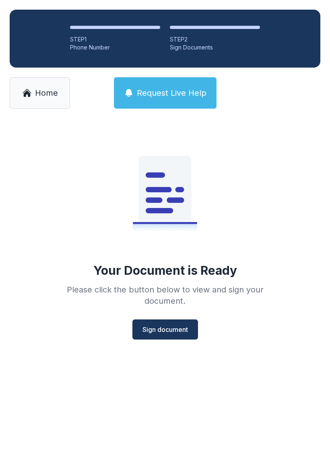 The height and width of the screenshot is (455, 330). Describe the element at coordinates (115, 47) in the screenshot. I see `div: Phone Number` at that location.